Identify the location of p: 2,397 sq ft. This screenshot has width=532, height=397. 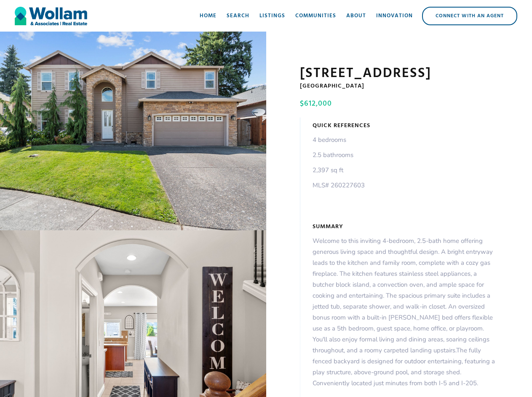
(339, 170).